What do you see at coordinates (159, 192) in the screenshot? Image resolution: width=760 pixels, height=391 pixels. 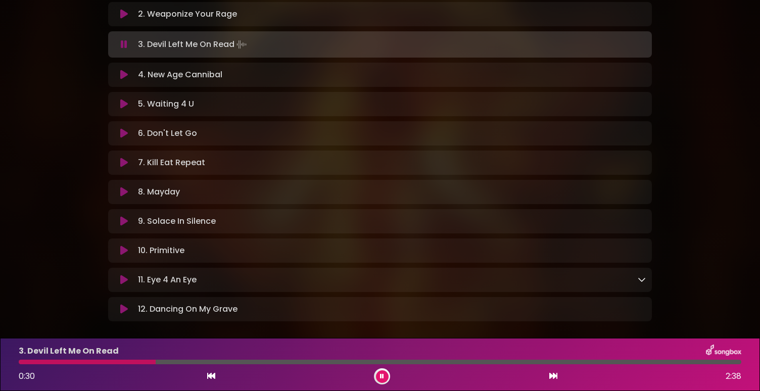 I see `p: 8. Mayday` at bounding box center [159, 192].